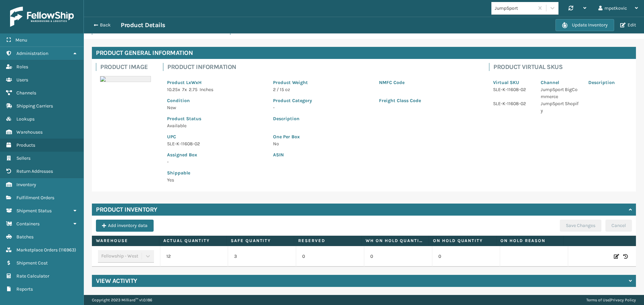 This screenshot has height=305, width=644. I want to click on span: Reports, so click(24, 289).